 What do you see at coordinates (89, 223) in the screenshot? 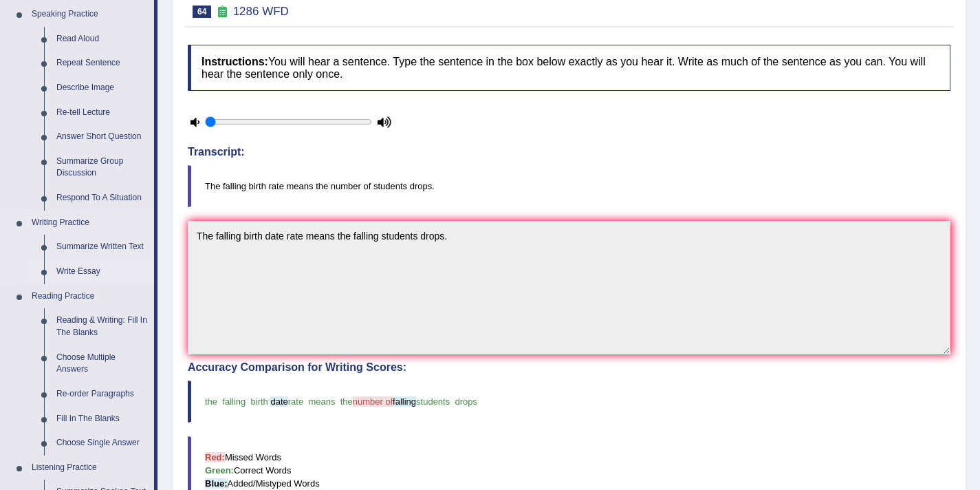
I see `a: Writing Practice` at bounding box center [89, 223].